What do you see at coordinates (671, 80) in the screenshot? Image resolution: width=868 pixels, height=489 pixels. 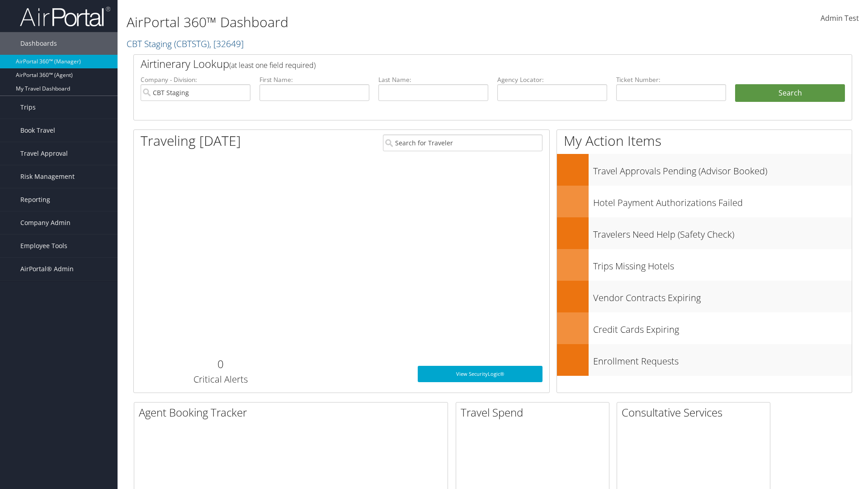 I see `label: Ticket Number:` at bounding box center [671, 80].